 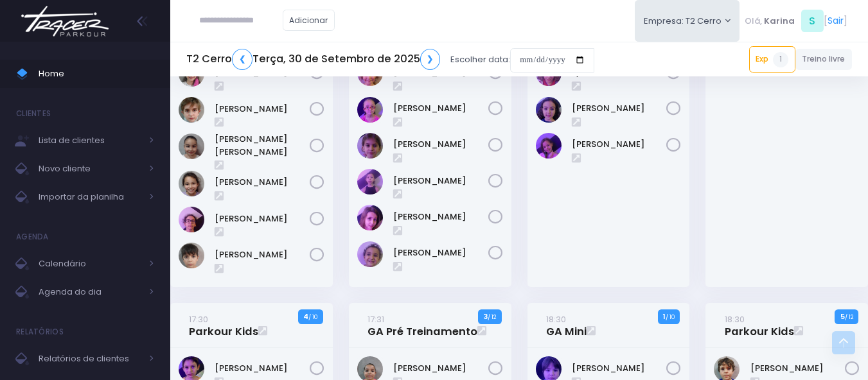 What do you see at coordinates (198, 320) in the screenshot?
I see `small: 17:30` at bounding box center [198, 320].